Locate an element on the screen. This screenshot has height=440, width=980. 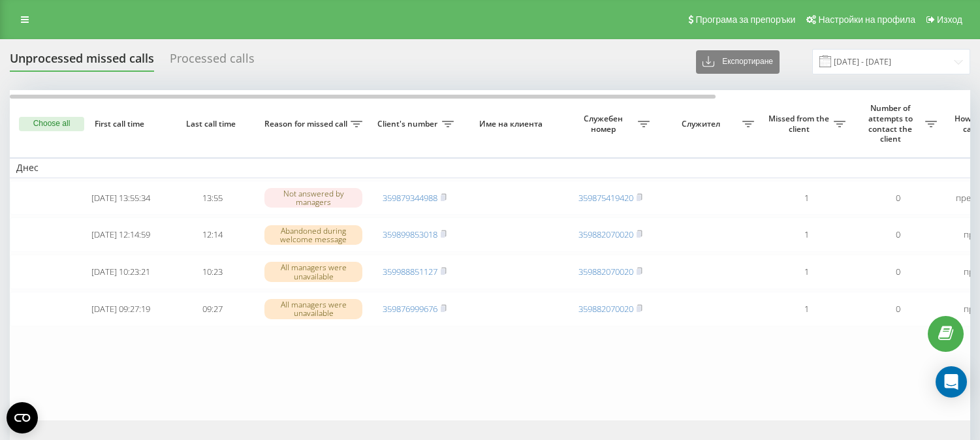
span: Програма за препоръки is located at coordinates (744, 20).